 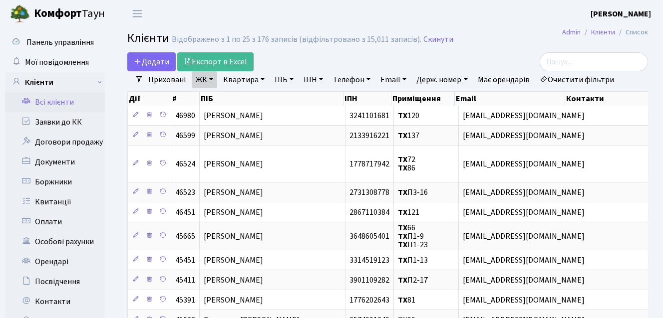 What do you see at coordinates (185, 193) in the screenshot?
I see `span: 46523` at bounding box center [185, 193].